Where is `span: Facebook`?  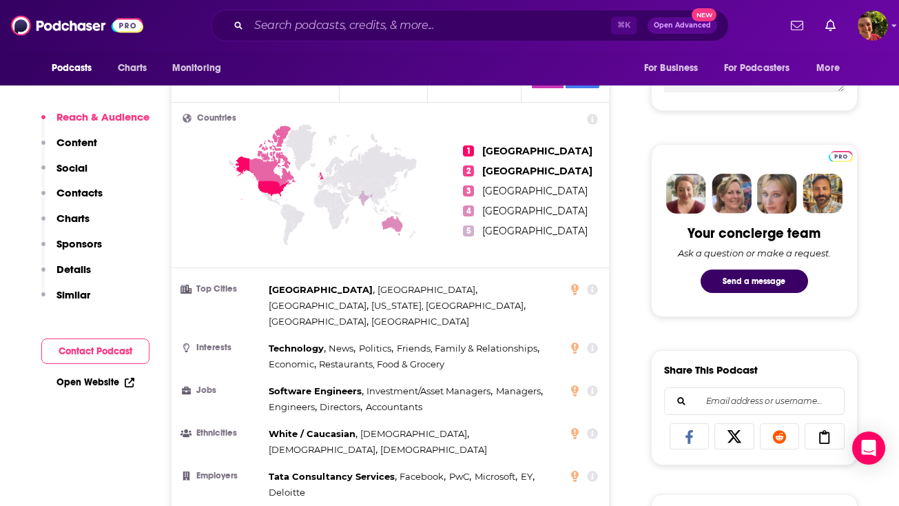 span: Facebook is located at coordinates (422, 476).